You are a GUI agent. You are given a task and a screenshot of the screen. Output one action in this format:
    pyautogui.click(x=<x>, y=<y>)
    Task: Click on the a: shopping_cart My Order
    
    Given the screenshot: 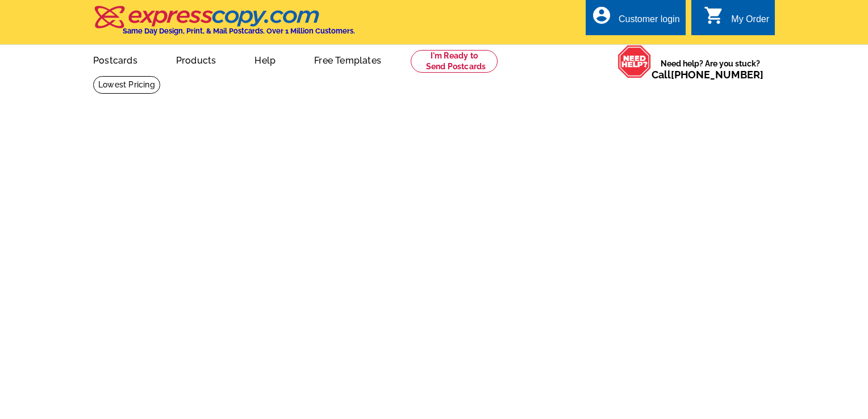 What is the action you would take?
    pyautogui.click(x=736, y=19)
    